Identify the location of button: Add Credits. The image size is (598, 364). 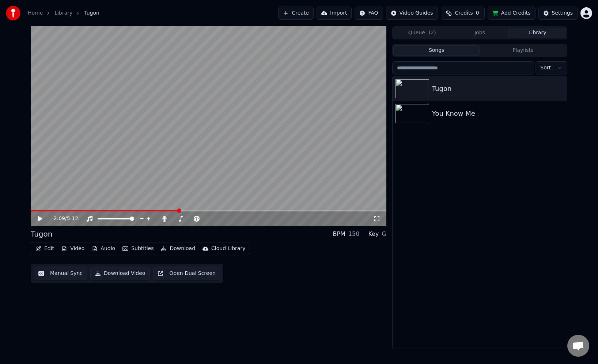
(511, 13).